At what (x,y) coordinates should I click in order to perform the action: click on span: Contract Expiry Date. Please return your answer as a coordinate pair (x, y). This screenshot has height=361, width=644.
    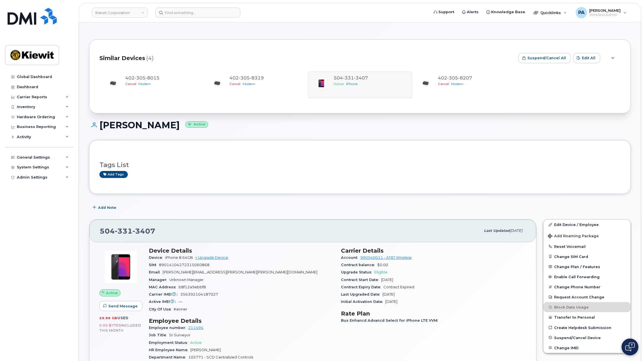
    Looking at the image, I should click on (362, 287).